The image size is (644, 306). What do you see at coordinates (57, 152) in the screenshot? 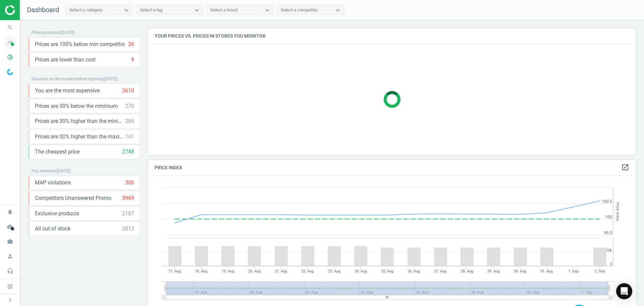
I see `span: The cheapest price` at bounding box center [57, 152].